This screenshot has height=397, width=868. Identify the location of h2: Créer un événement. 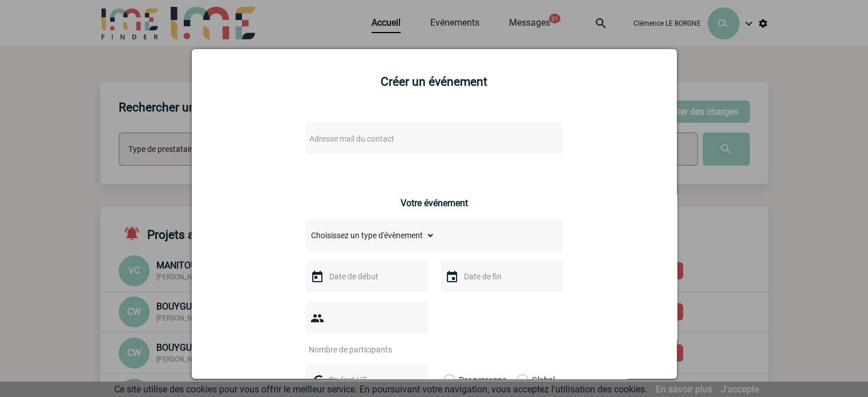
(435, 81).